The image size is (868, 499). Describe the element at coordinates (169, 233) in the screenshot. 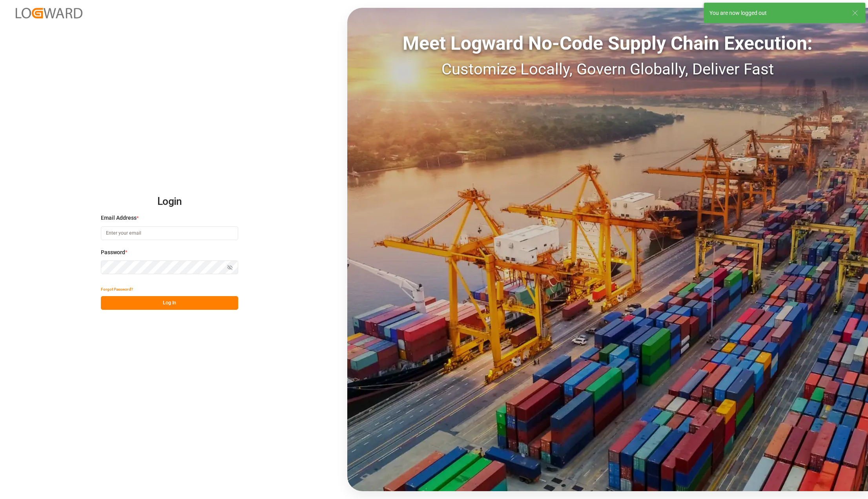

I see `input: Enter your email` at that location.